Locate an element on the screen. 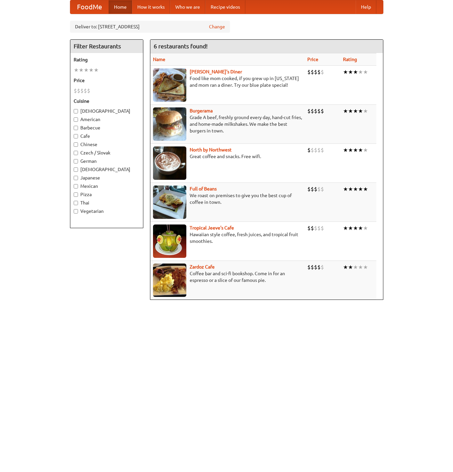 Image resolution: width=453 pixels, height=472 pixels. a: Name is located at coordinates (159, 59).